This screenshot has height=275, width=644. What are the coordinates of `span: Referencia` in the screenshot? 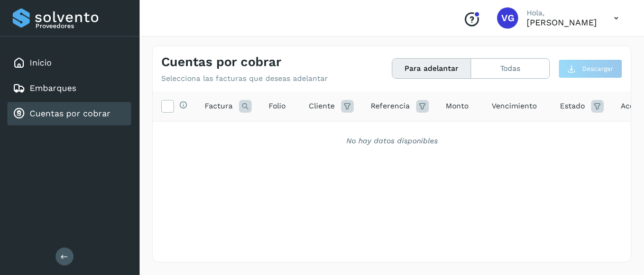 It's located at (390, 106).